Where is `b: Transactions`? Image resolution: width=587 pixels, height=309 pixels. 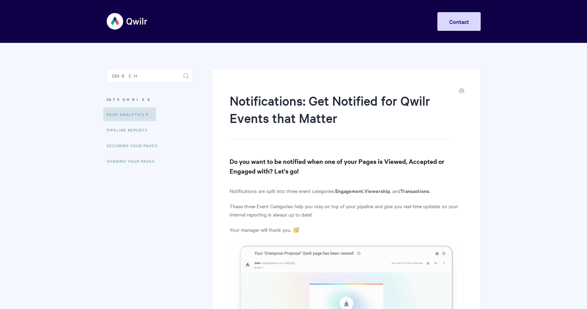 b: Transactions is located at coordinates (415, 191).